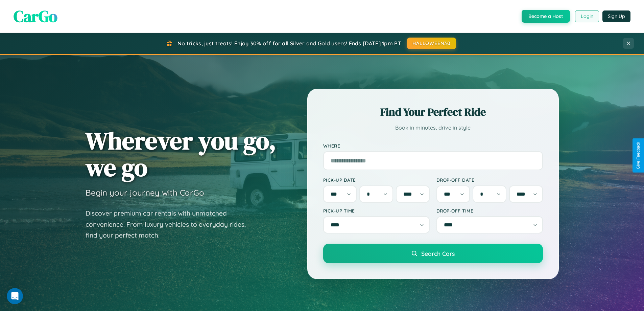 The width and height of the screenshot is (644, 311). I want to click on button: Become a Host, so click(545, 16).